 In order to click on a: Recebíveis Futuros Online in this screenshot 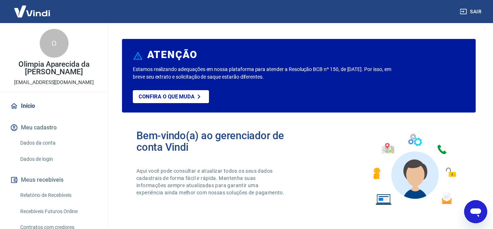, I will do `click(58, 212)`.